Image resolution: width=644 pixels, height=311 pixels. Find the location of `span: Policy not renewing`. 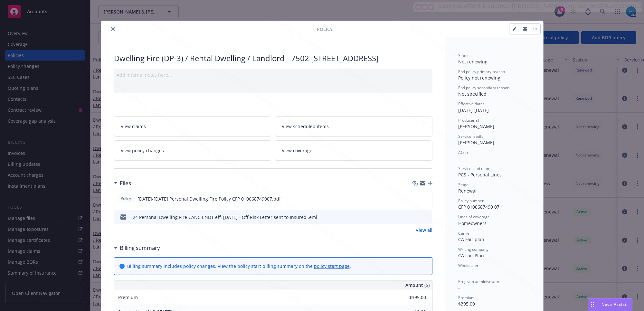

span: Policy not renewing is located at coordinates (479, 78).